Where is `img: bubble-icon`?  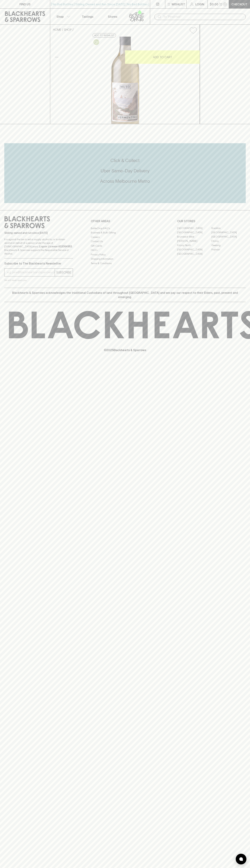 img: bubble-icon is located at coordinates (241, 859).